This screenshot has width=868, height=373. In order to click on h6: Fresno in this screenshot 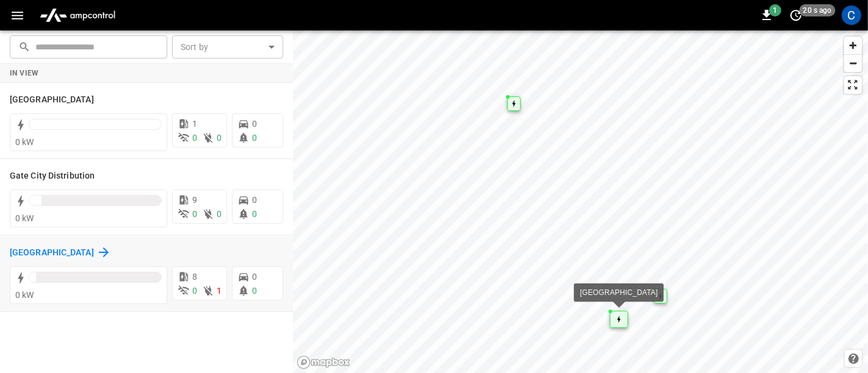, I will do `click(52, 100)`.